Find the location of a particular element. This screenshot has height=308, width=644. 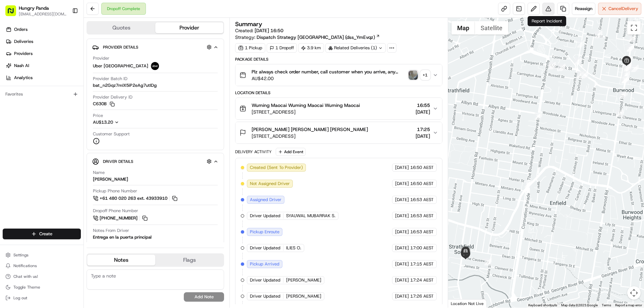

div: 1 Dropoff is located at coordinates (282, 48).